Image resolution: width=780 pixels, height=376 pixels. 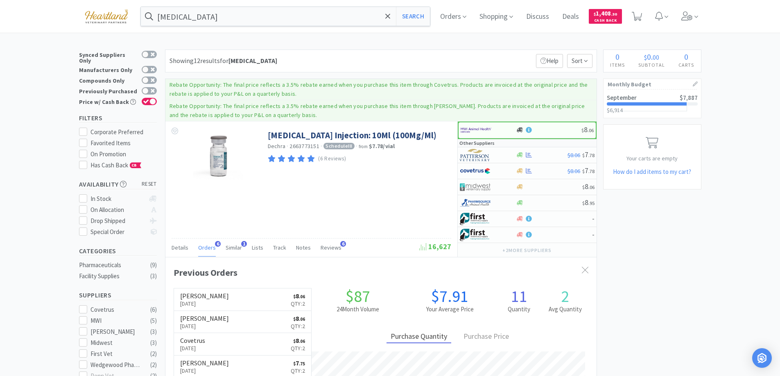 I want to click on h5: Categories, so click(x=118, y=251).